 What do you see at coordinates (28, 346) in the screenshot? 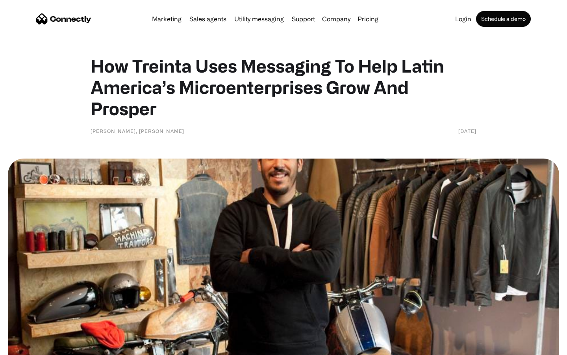
I see `aside: Language selected: English` at bounding box center [28, 346].